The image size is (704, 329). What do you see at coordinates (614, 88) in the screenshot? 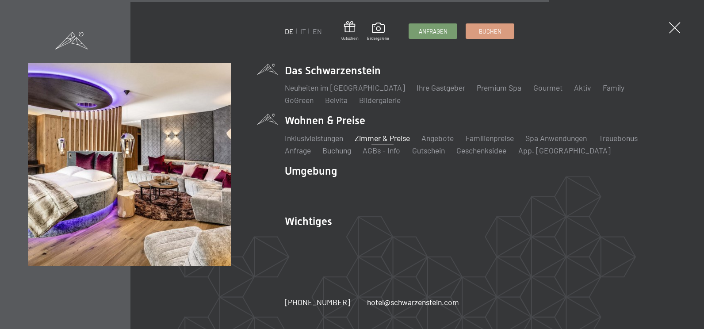
I see `a: Family` at bounding box center [614, 88].